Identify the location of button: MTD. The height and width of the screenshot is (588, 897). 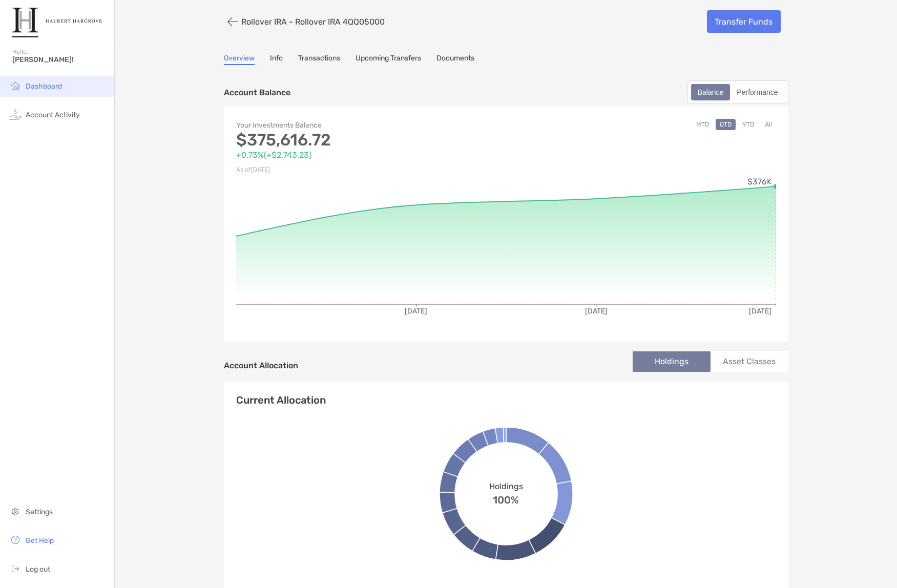
(702, 125).